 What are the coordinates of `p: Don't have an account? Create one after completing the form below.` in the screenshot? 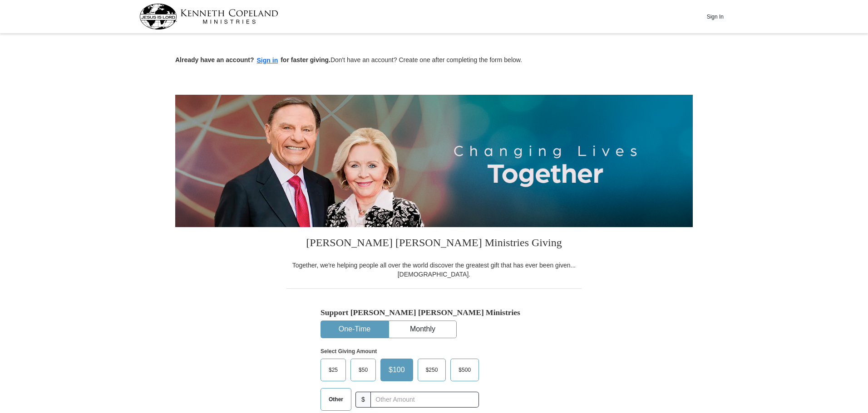 It's located at (434, 61).